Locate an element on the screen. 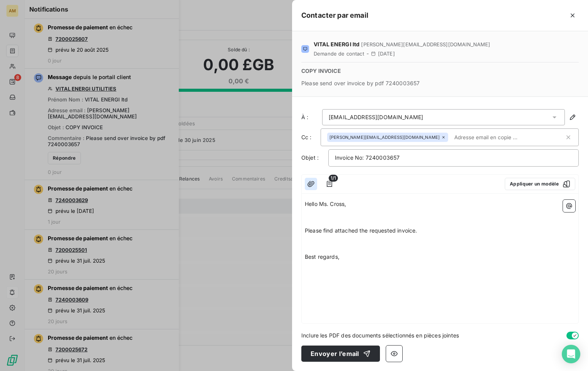 The height and width of the screenshot is (371, 588). h5: Contacter par email is located at coordinates (335, 15).